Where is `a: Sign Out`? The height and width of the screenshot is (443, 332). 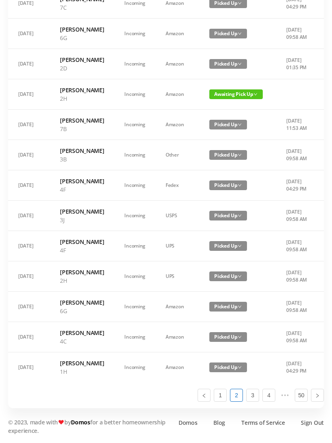
a: Sign Out is located at coordinates (312, 423).